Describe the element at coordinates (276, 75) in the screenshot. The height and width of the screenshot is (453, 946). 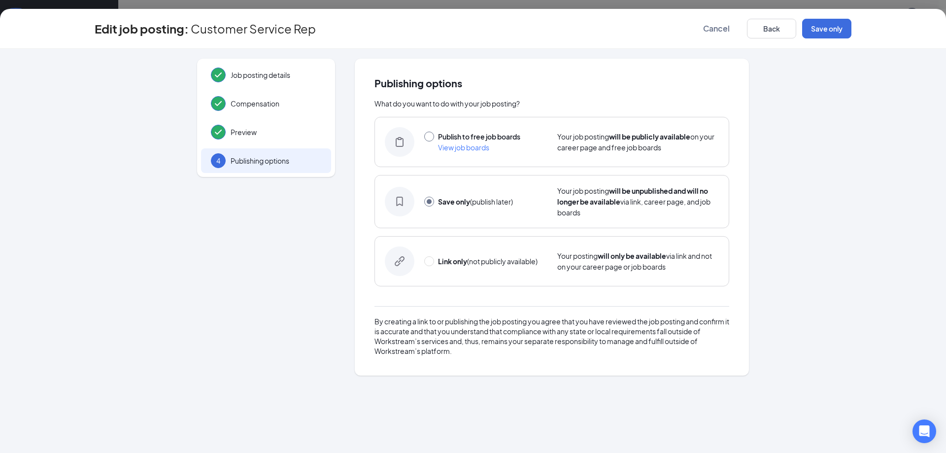
I see `span: Job posting details` at that location.